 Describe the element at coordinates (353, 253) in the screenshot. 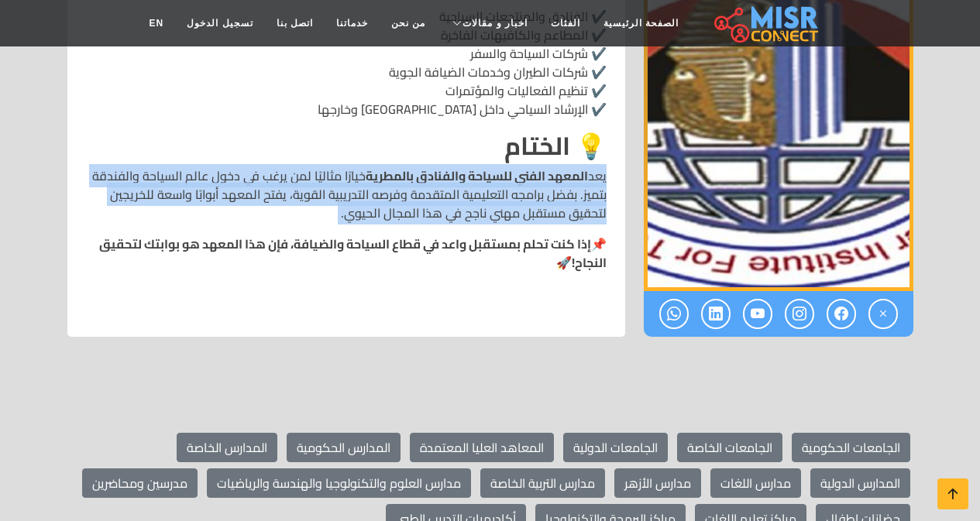

I see `strong: إذا كنت تحلم بمستقبل واعد في قطاع السياحة والضيافة، فإن هذا المعهد هو بوابتك لتحقيق النجاح!` at that location.